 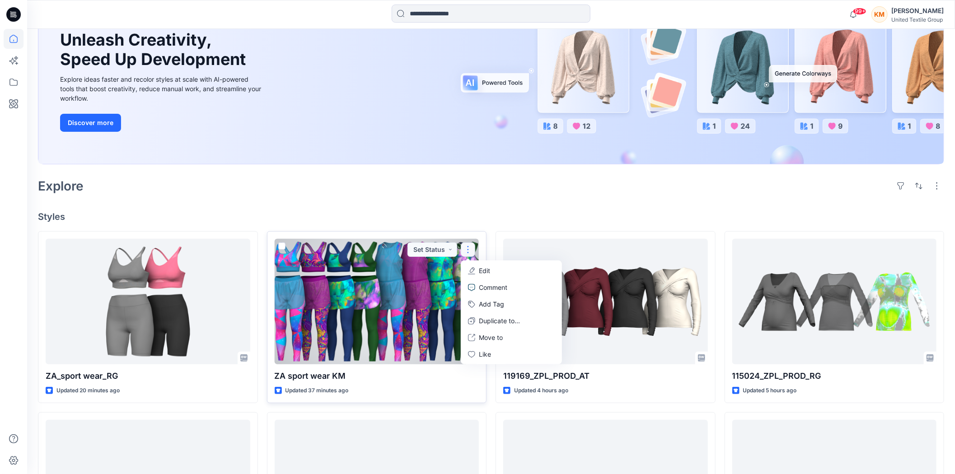 I want to click on a: 115024_ZPL_PROD_RG, so click(x=834, y=302).